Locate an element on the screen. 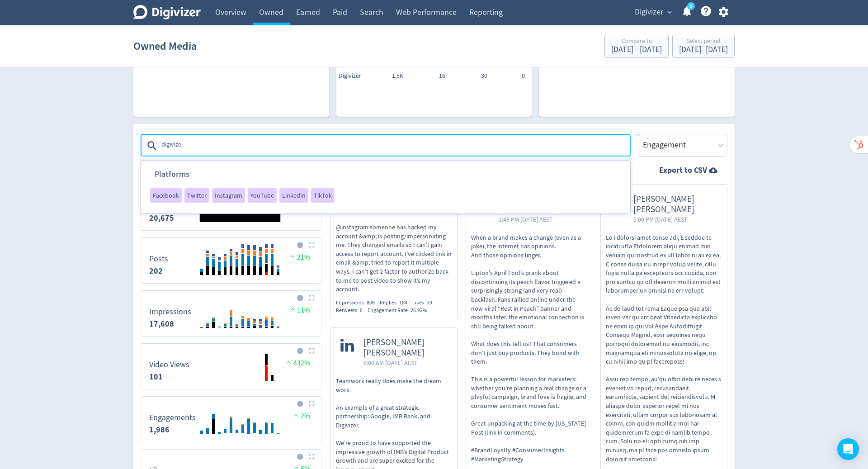  span: 2% is located at coordinates (301, 416).